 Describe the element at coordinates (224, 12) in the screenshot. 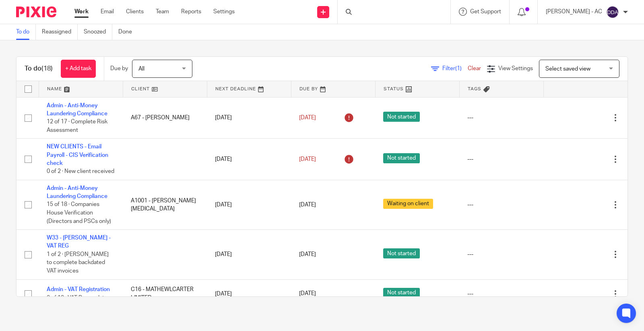

I see `a: Settings` at that location.